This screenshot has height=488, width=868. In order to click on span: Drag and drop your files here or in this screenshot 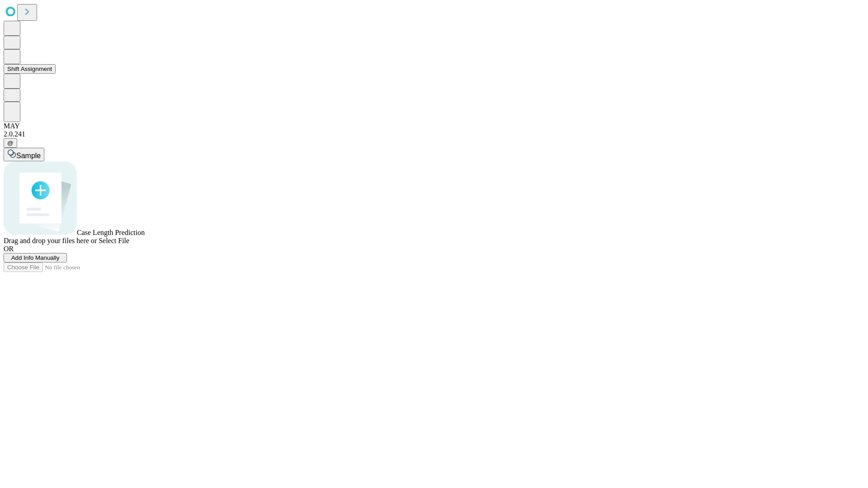, I will do `click(50, 241)`.